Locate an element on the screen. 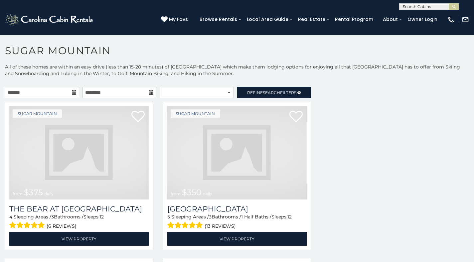  a: About is located at coordinates (390, 19).